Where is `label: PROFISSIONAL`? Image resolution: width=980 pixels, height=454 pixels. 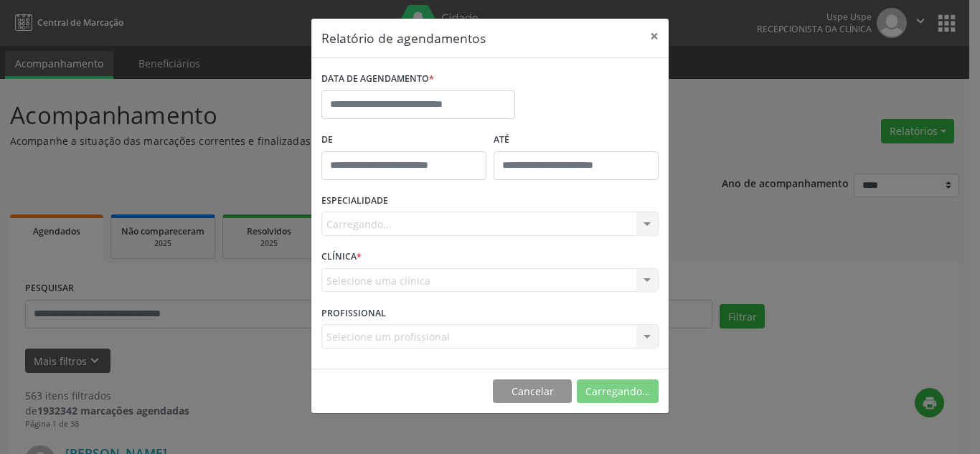 label: PROFISSIONAL is located at coordinates (353, 312).